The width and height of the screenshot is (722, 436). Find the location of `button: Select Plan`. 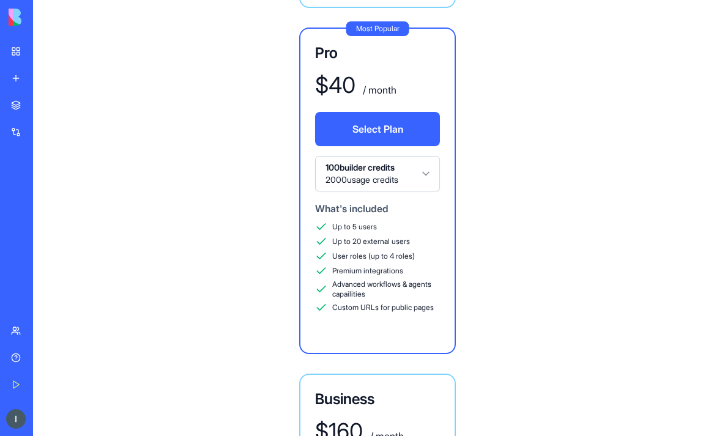

button: Select Plan is located at coordinates (377, 129).